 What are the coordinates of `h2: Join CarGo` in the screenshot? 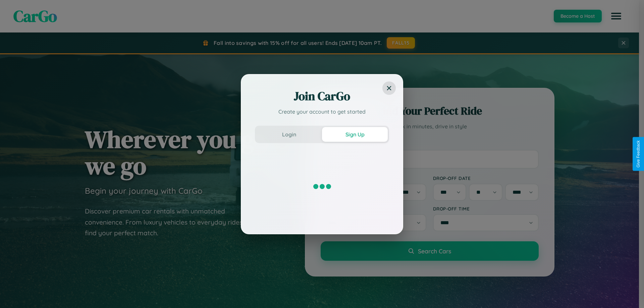 It's located at (322, 96).